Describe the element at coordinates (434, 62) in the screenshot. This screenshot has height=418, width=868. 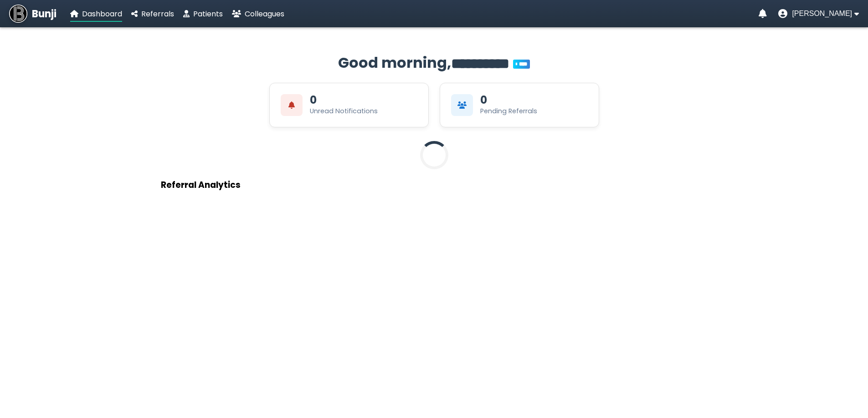
I see `h2: Good morning,` at that location.